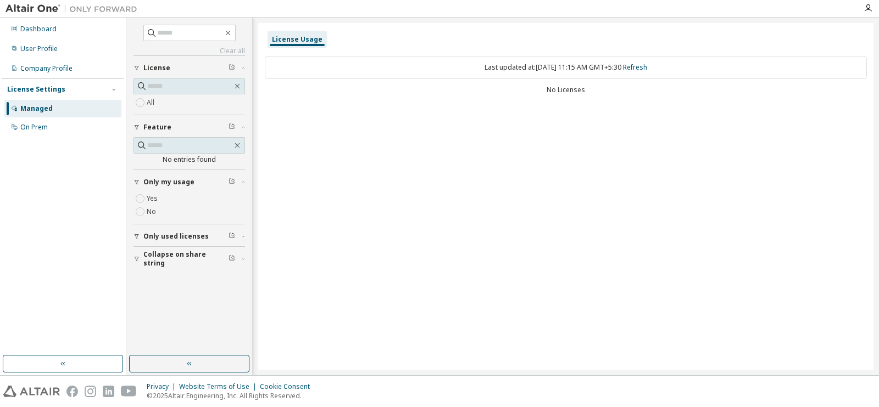 The image size is (879, 407). I want to click on div: No Licenses, so click(566, 90).